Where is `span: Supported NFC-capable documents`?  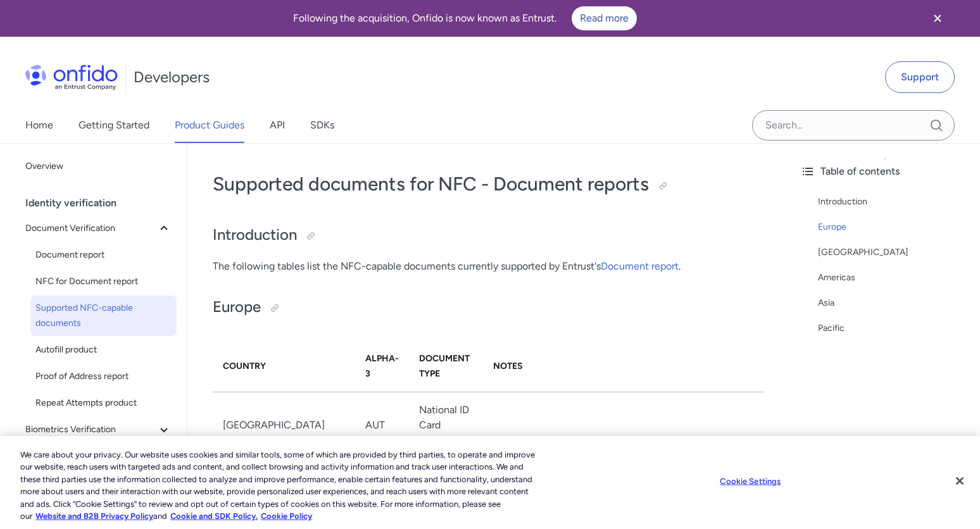
span: Supported NFC-capable documents is located at coordinates (103, 316).